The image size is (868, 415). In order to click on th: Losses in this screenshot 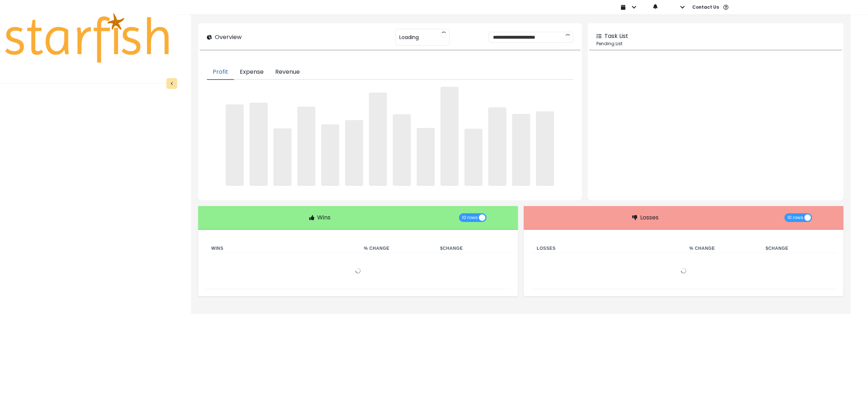, I will do `click(607, 249)`.